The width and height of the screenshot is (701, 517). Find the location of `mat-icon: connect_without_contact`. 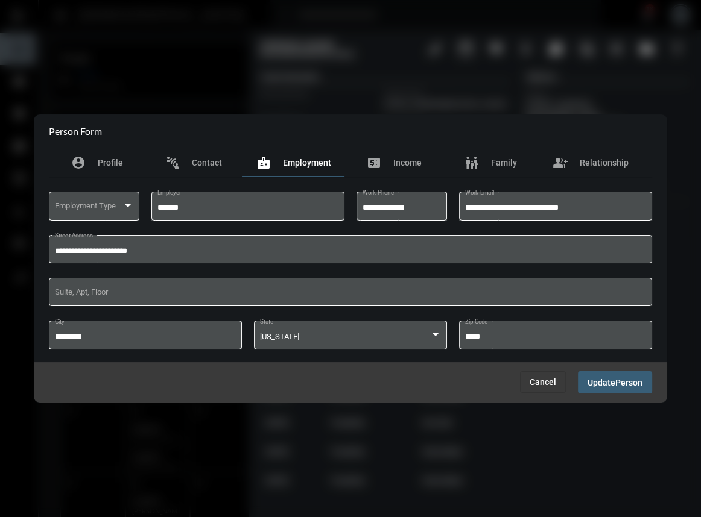

mat-icon: connect_without_contact is located at coordinates (172, 163).